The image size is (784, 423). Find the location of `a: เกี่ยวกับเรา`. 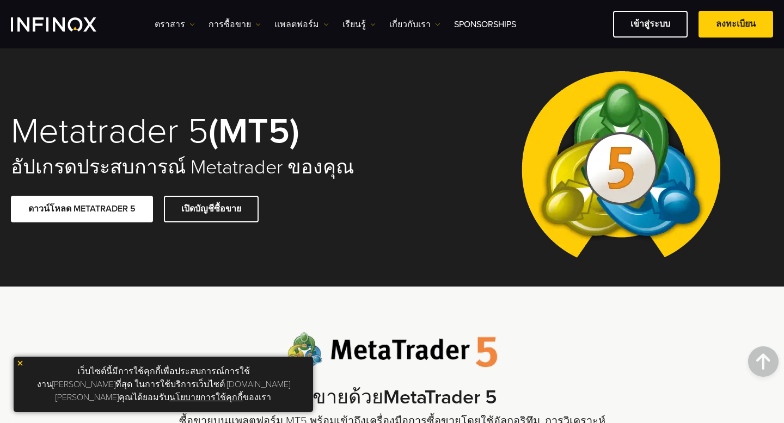

a: เกี่ยวกับเรา is located at coordinates (415, 24).